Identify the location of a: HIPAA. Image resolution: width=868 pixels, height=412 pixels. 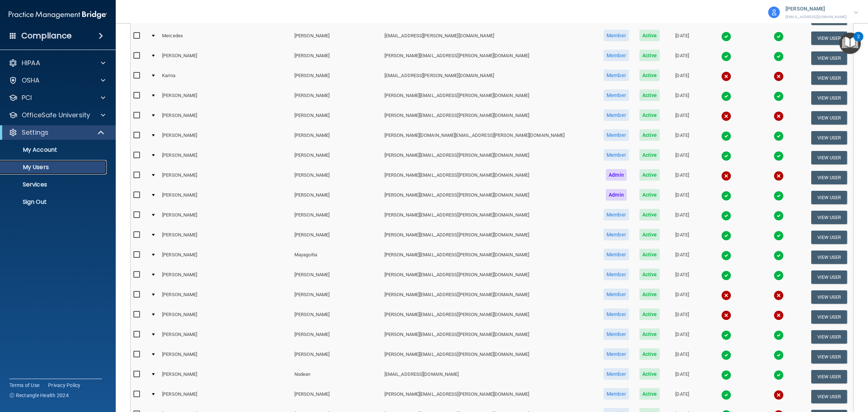
(57, 63).